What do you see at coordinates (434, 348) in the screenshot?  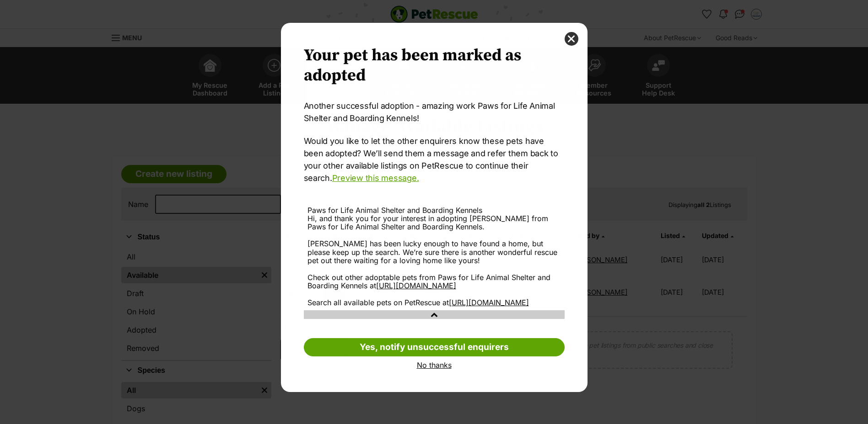 I see `a: Yes, notify unsuccessful enquirers` at bounding box center [434, 348].